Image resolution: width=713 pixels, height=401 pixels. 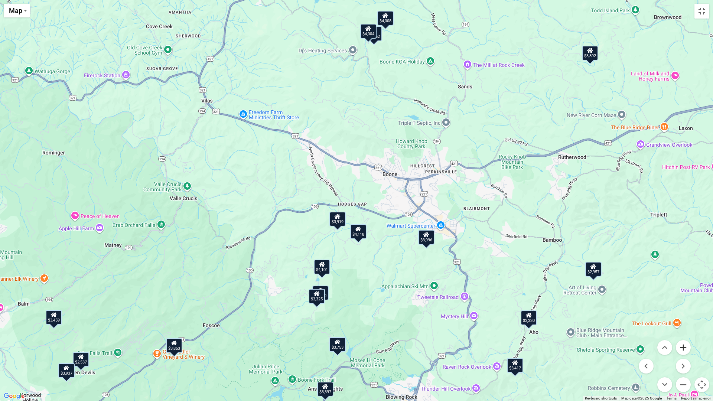 What do you see at coordinates (696, 398) in the screenshot?
I see `a: Report a map error` at bounding box center [696, 398].